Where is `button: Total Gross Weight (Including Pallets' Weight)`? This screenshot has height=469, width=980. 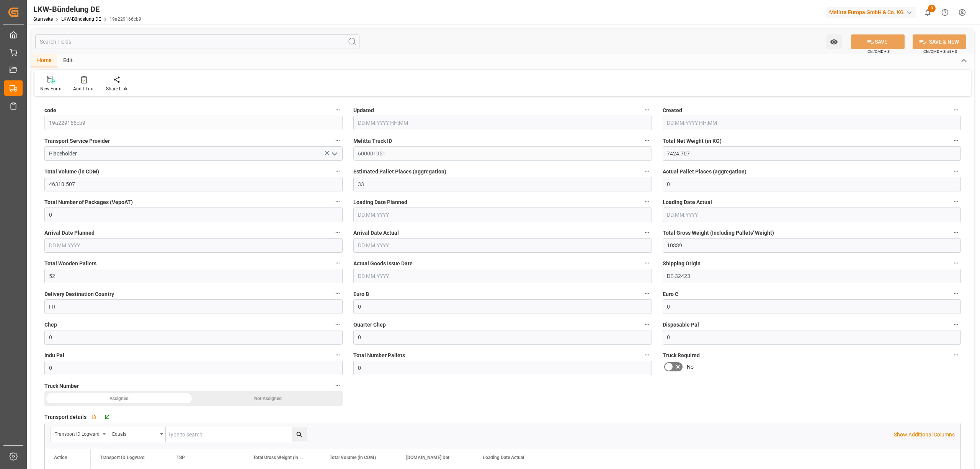
button: Total Gross Weight (Including Pallets' Weight) is located at coordinates (956, 233).